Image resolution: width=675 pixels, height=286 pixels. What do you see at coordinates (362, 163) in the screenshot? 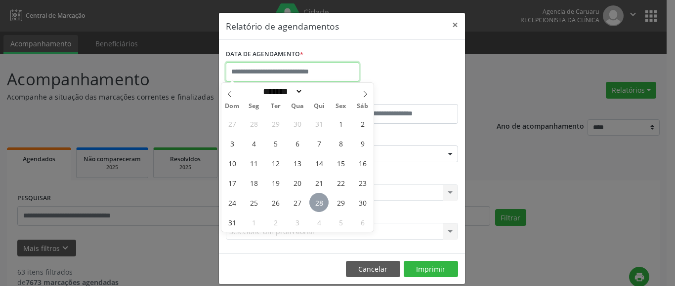
I see `span: Agosto 16, 2025` at bounding box center [362, 163].